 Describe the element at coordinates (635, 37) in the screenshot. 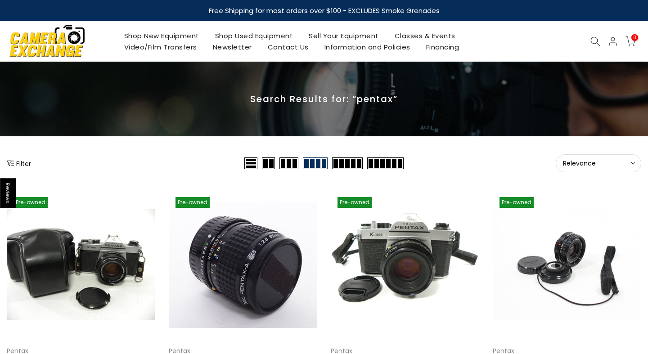

I see `span: 0` at that location.